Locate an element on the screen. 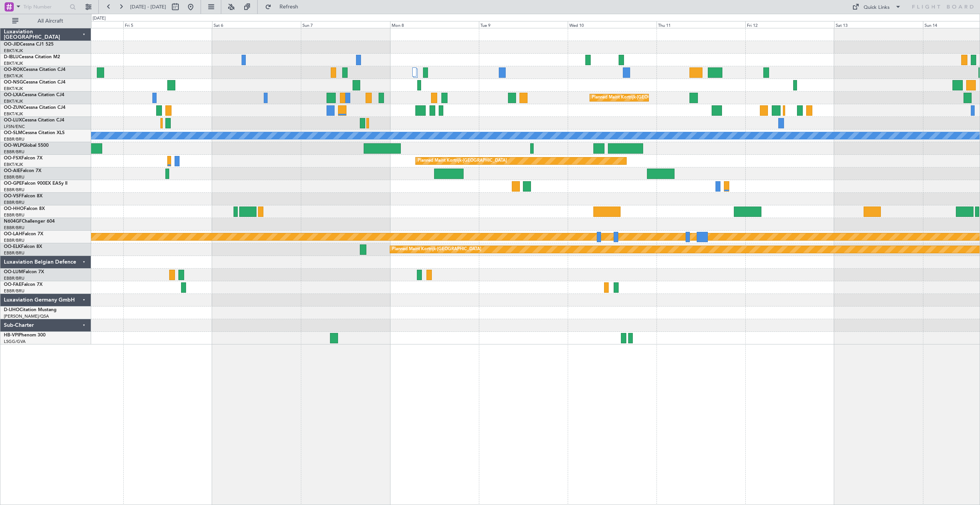 This screenshot has width=980, height=505. div: Thu 11 is located at coordinates (701, 25).